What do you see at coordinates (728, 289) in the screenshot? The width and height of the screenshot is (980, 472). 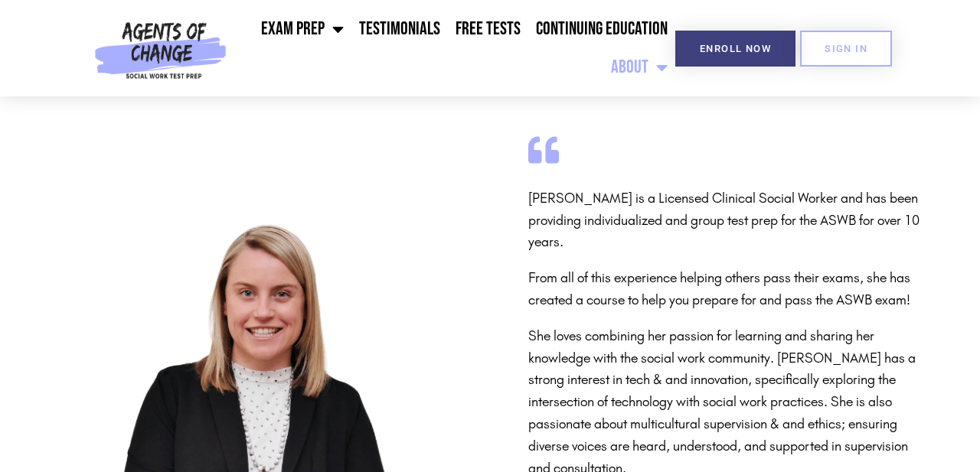 I see `p: From all of this experience helping others pass their exams, she has created a course to help you...` at bounding box center [728, 289].